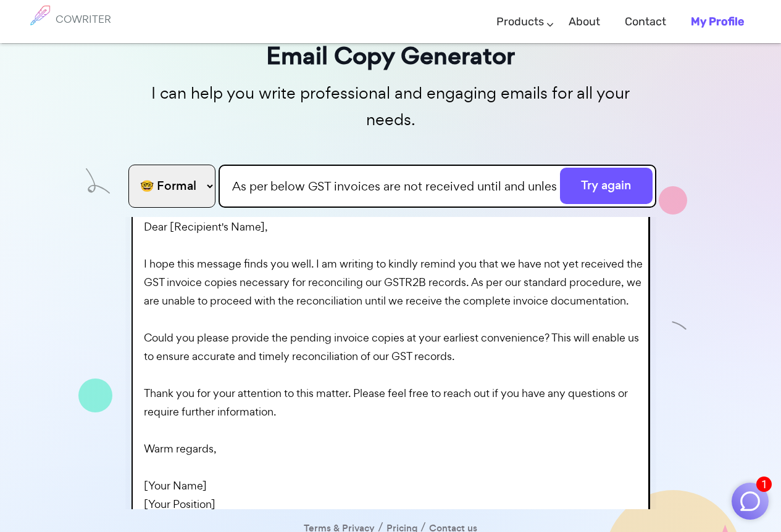 This screenshot has height=532, width=781. I want to click on h3: Email Copy Generator, so click(390, 55).